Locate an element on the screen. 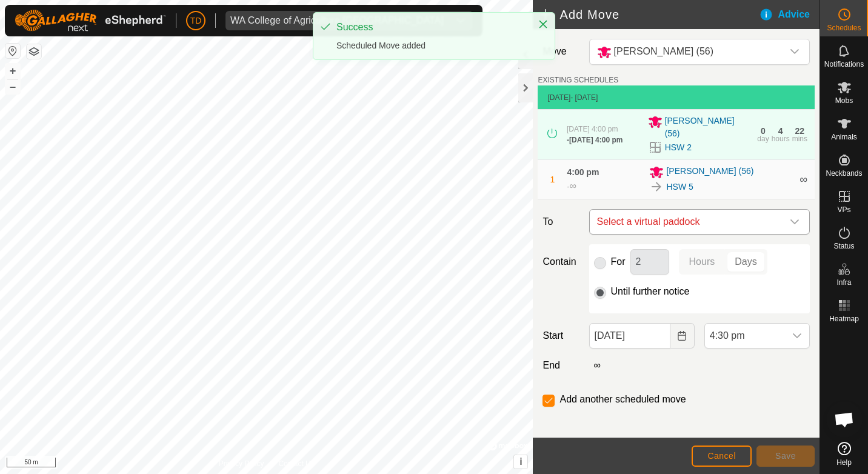 Image resolution: width=868 pixels, height=474 pixels. span: 4:00 pm is located at coordinates (583, 172).